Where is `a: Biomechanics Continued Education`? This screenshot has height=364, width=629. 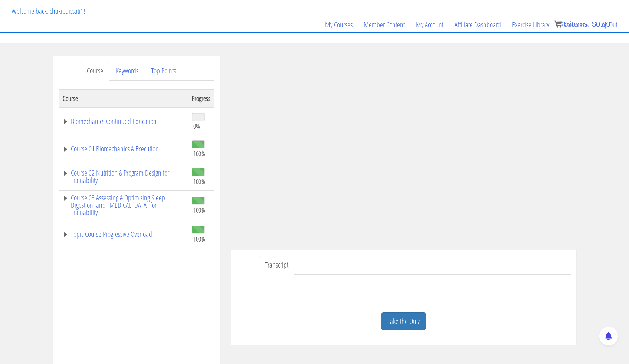
a: Biomechanics Continued Education is located at coordinates (123, 121).